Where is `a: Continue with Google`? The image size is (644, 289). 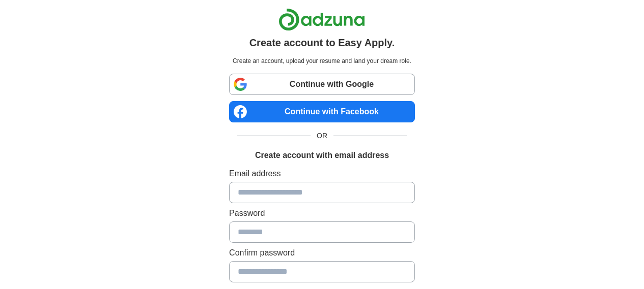
a: Continue with Google is located at coordinates (322, 84).